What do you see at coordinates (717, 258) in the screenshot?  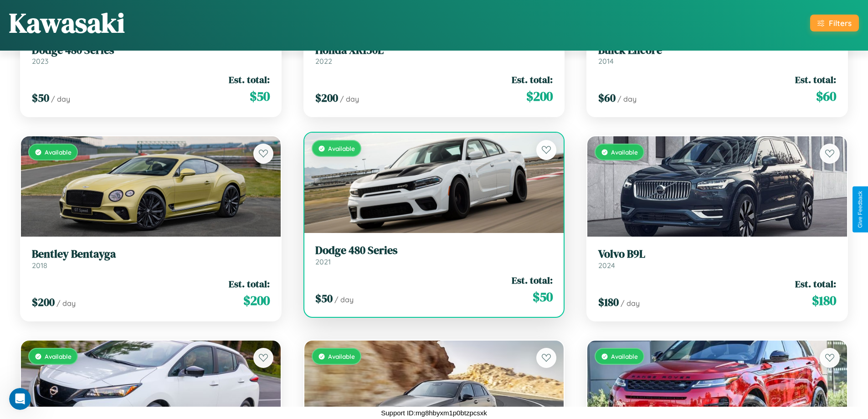 I see `a: Volvo B9L2024` at bounding box center [717, 258].